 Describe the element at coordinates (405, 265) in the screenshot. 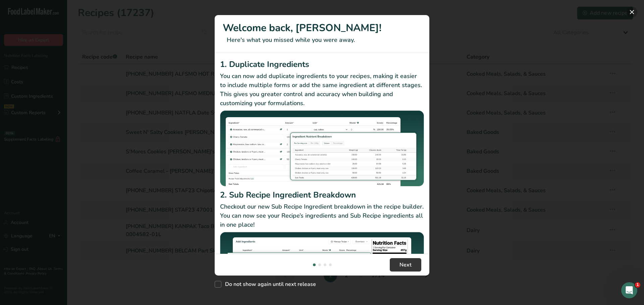

I see `button: Next` at that location.